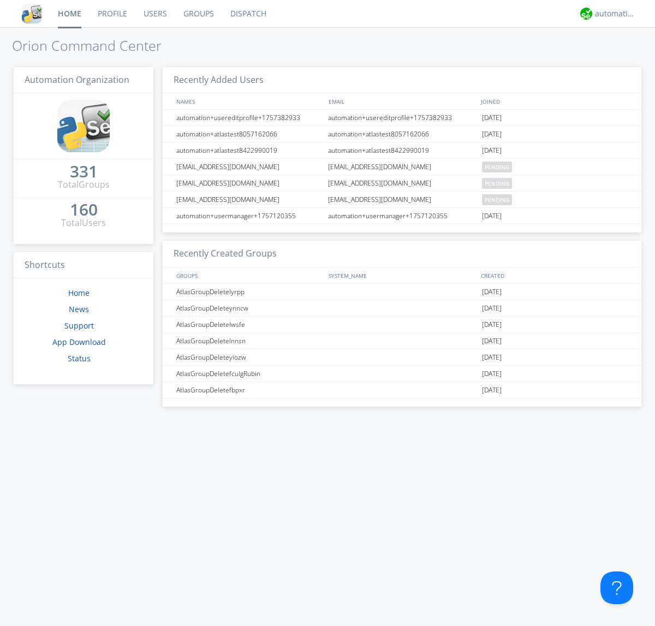 The height and width of the screenshot is (626, 655). I want to click on div: SYSTEM_NAME, so click(402, 275).